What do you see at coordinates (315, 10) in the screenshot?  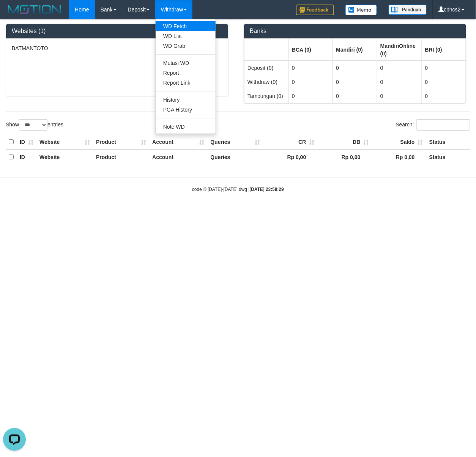 I see `img: Feedback.jpg` at bounding box center [315, 10].